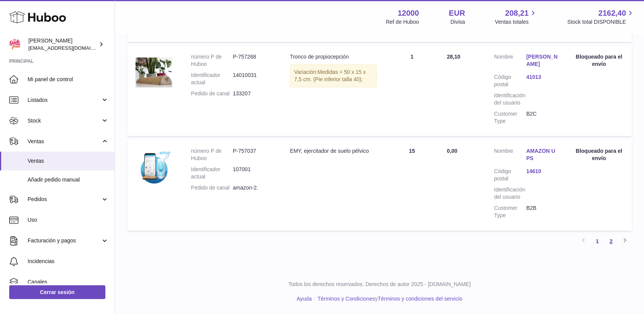 The image size is (644, 314). What do you see at coordinates (597, 241) in the screenshot?
I see `a: 1` at bounding box center [597, 241].